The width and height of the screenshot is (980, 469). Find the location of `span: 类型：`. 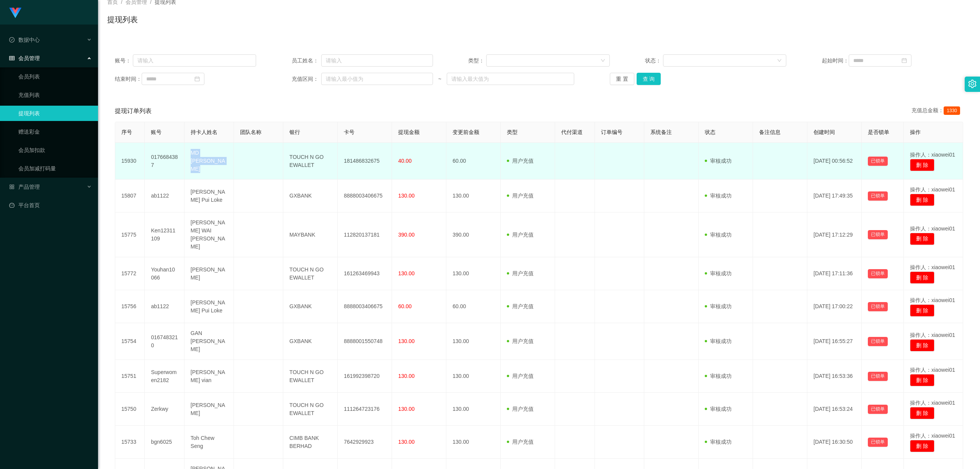

span: 类型： is located at coordinates (477, 60).